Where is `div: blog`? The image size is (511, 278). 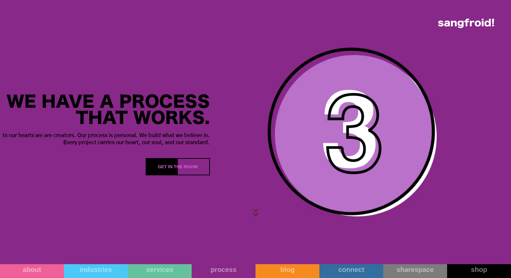
div: blog is located at coordinates (287, 270).